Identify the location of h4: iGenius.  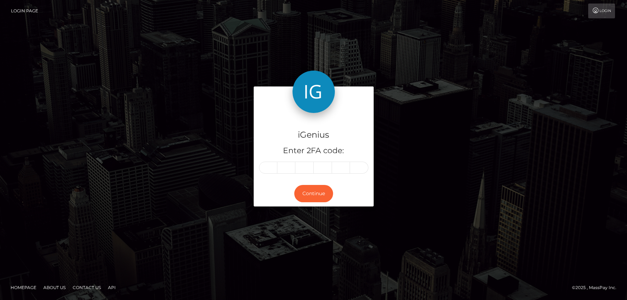
(314, 135).